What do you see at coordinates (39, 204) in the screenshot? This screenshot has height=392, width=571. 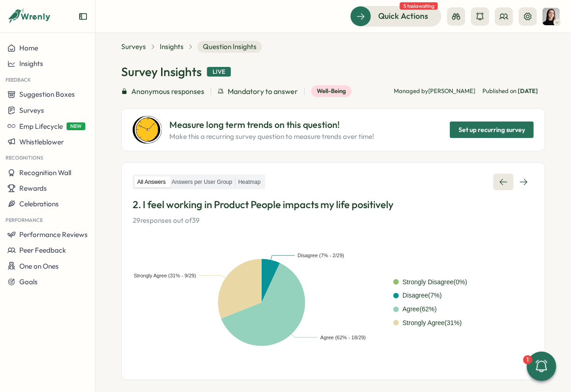 I see `span: Celebrations` at bounding box center [39, 204].